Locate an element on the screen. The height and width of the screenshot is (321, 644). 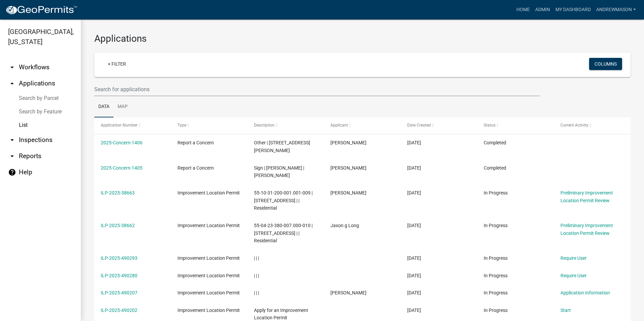
datatable-header-cell: Applicant is located at coordinates (362, 126).